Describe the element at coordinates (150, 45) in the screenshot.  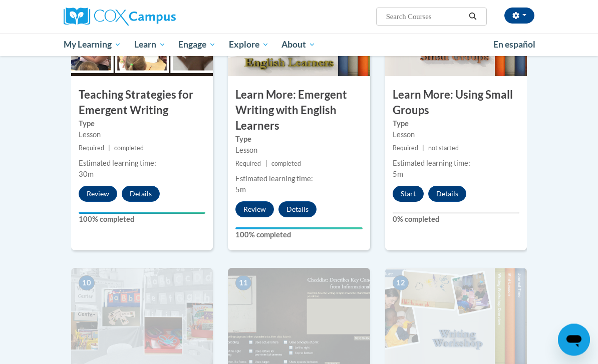
I see `span: Learn` at that location.